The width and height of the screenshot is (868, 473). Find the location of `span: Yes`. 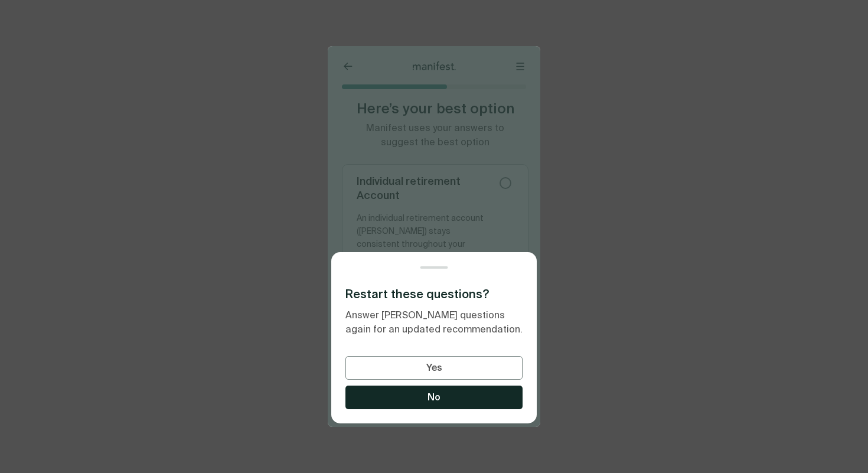

span: Yes is located at coordinates (434, 368).